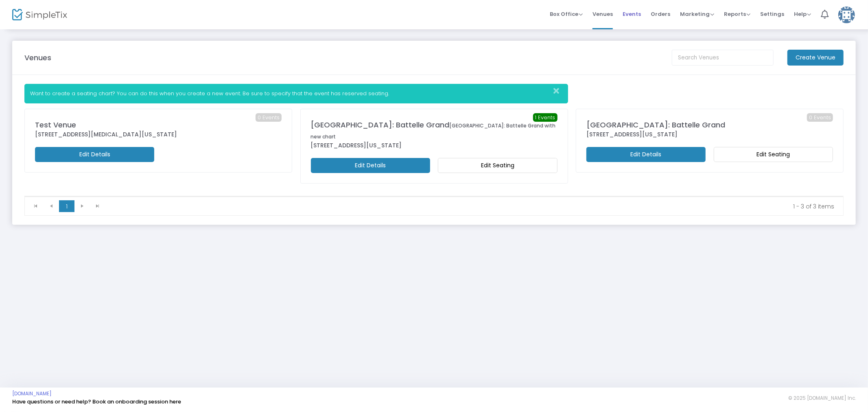 The width and height of the screenshot is (868, 412). I want to click on input: Search Venues, so click(723, 58).